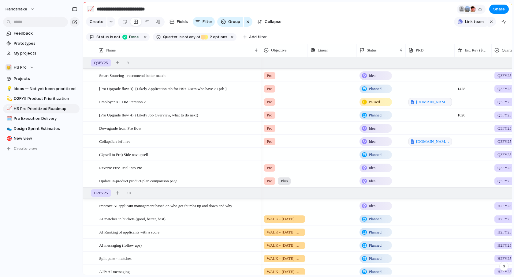 Image resolution: width=514 pixels, height=277 pixels. I want to click on button: Filter, so click(204, 22).